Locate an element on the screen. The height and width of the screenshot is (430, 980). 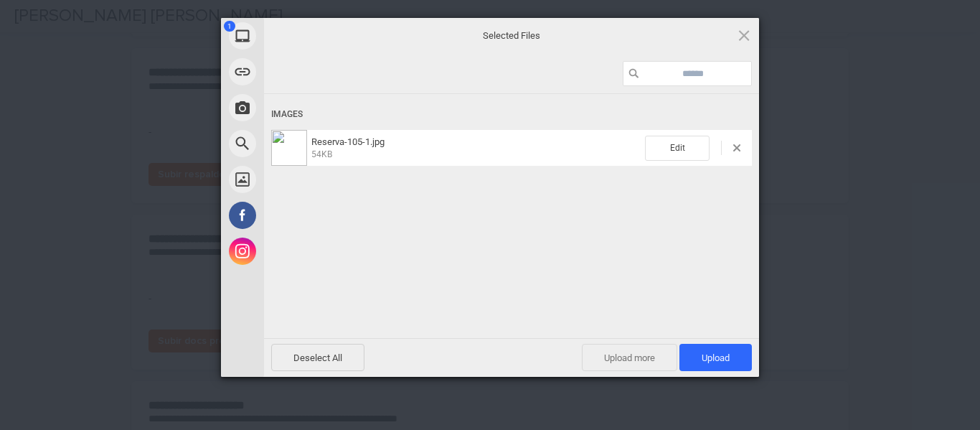
span: Upload more is located at coordinates (629, 357).